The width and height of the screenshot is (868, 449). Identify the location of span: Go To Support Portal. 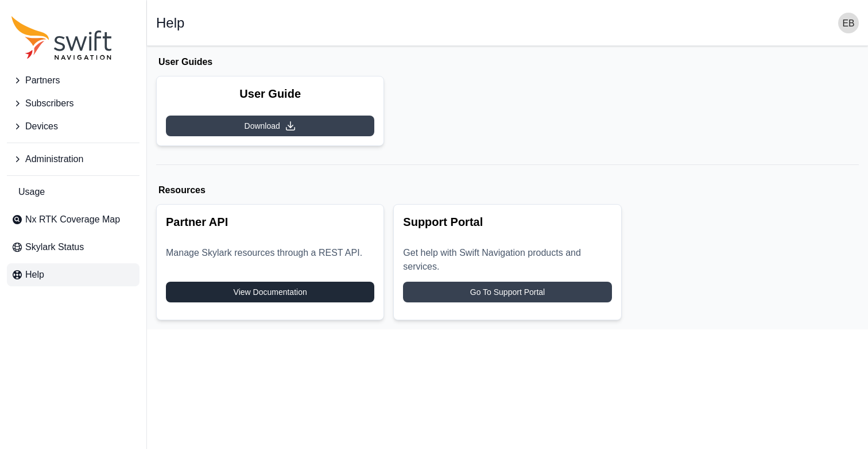
(507, 292).